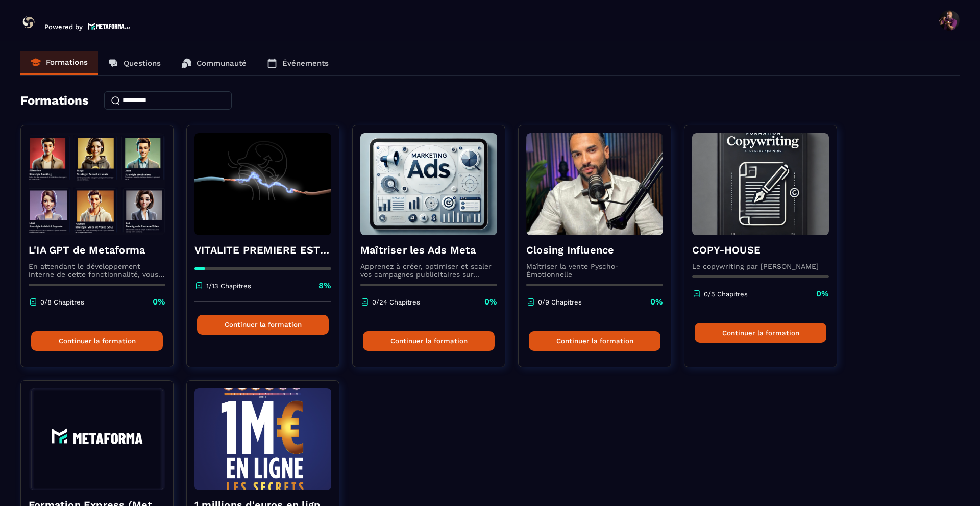  What do you see at coordinates (29, 22) in the screenshot?
I see `img: logo-branding` at bounding box center [29, 22].